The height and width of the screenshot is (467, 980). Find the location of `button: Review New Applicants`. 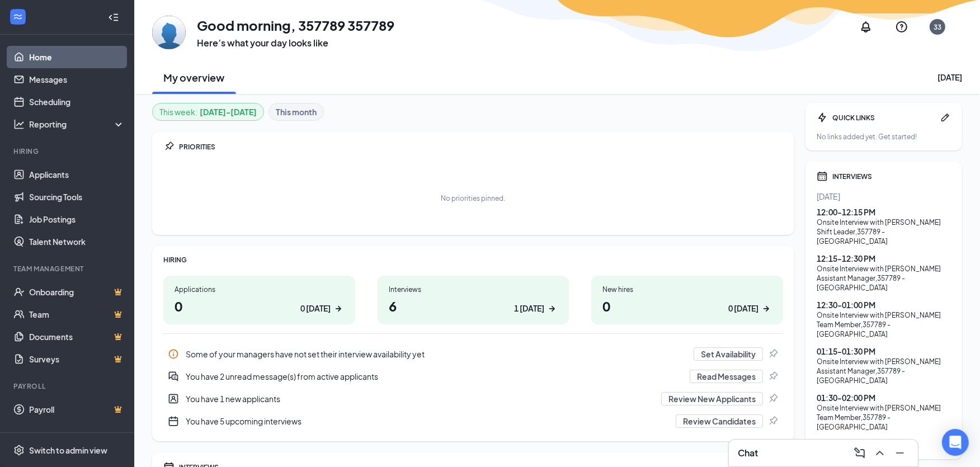

button: Review New Applicants is located at coordinates (712, 398).